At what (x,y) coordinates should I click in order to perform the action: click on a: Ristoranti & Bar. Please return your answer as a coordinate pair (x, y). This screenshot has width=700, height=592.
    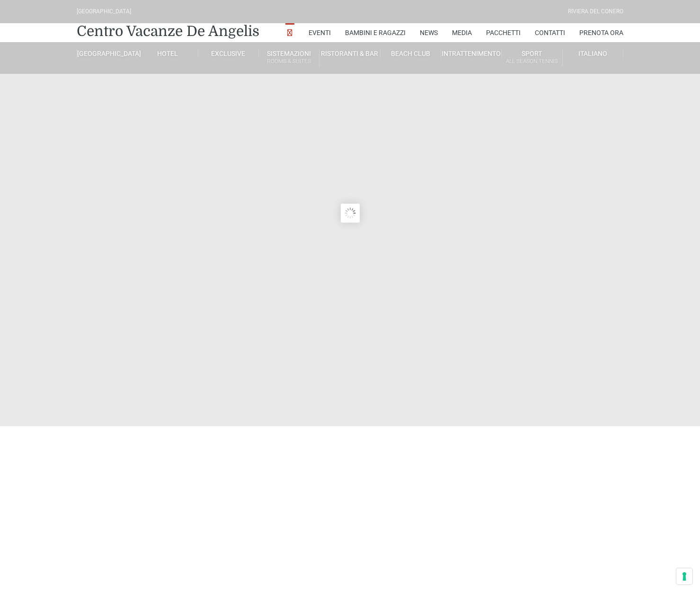
    Looking at the image, I should click on (349, 53).